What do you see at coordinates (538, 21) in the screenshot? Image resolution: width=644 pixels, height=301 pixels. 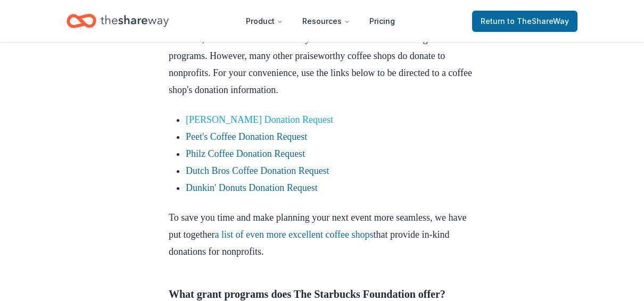 I see `span: to TheShareWay` at bounding box center [538, 21].